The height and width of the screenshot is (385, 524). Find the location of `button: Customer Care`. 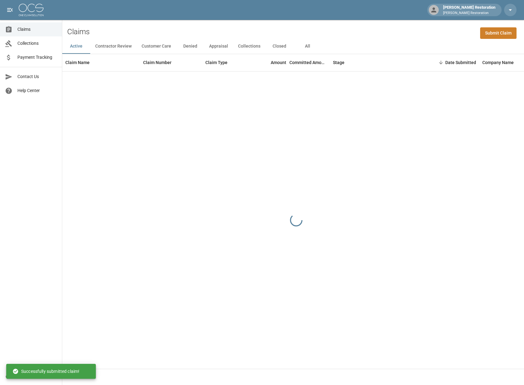

button: Customer Care is located at coordinates (156, 46).